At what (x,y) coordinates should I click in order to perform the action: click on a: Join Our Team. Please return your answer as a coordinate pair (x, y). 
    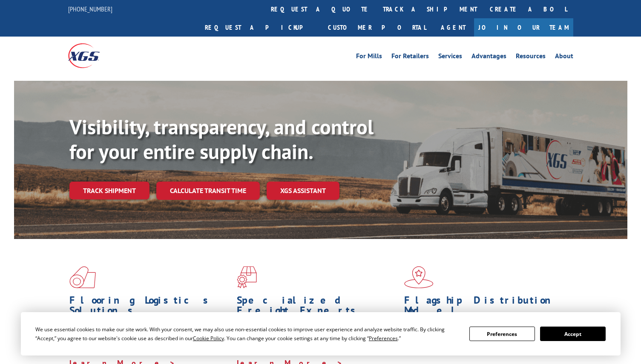
    Looking at the image, I should click on (523, 27).